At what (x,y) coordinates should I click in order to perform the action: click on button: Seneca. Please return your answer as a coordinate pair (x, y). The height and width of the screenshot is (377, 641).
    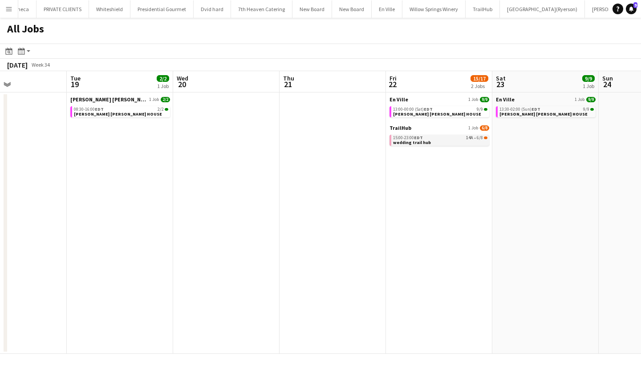
    Looking at the image, I should click on (20, 9).